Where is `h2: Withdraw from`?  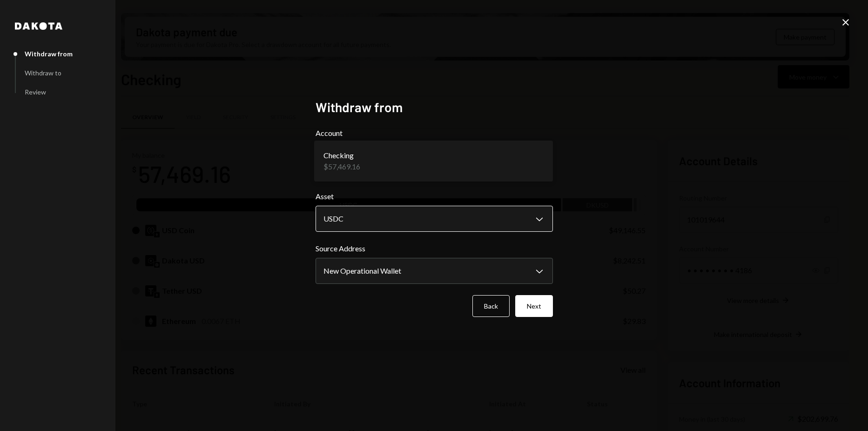 h2: Withdraw from is located at coordinates (435, 107).